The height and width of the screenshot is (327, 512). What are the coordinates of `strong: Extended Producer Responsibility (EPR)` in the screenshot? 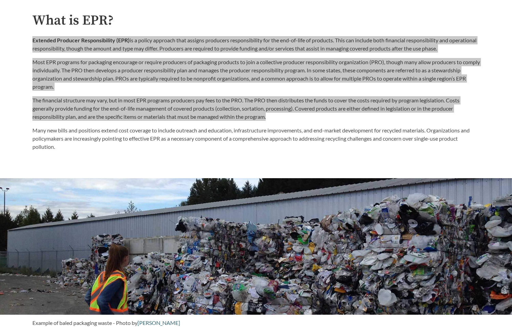 It's located at (81, 40).